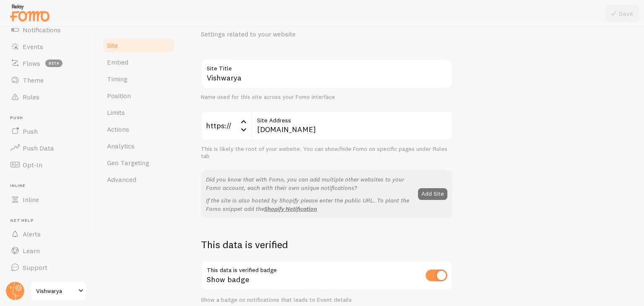  Describe the element at coordinates (128, 163) in the screenshot. I see `span: Geo Targeting` at that location.